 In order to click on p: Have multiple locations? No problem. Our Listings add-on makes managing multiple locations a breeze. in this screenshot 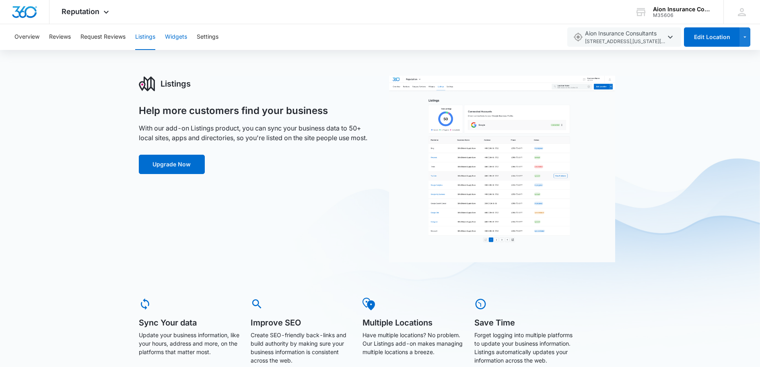, I will do `click(413, 343)`.